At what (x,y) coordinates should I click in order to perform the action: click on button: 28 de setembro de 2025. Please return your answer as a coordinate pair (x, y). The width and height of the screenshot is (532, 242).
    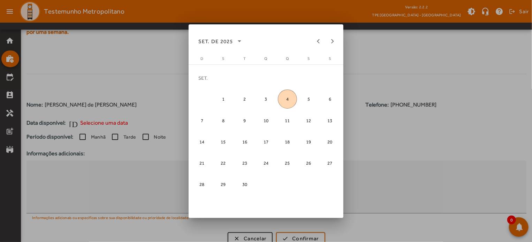
    Looking at the image, I should click on (202, 184).